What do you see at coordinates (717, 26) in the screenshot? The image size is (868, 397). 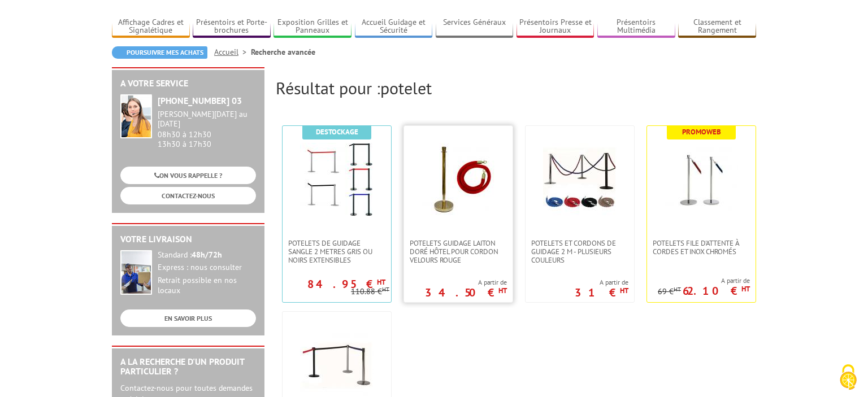 I see `a: Classement et Rangement` at bounding box center [717, 26].